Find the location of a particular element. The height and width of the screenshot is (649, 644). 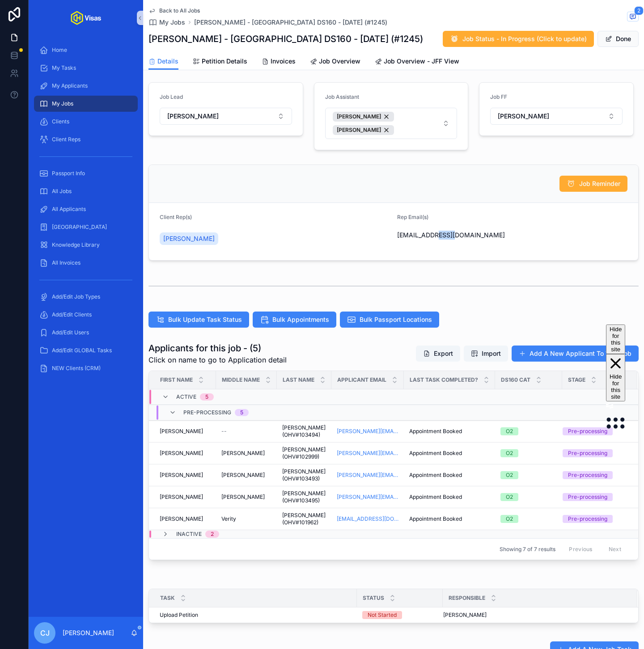

span: Job FF is located at coordinates (498, 97).